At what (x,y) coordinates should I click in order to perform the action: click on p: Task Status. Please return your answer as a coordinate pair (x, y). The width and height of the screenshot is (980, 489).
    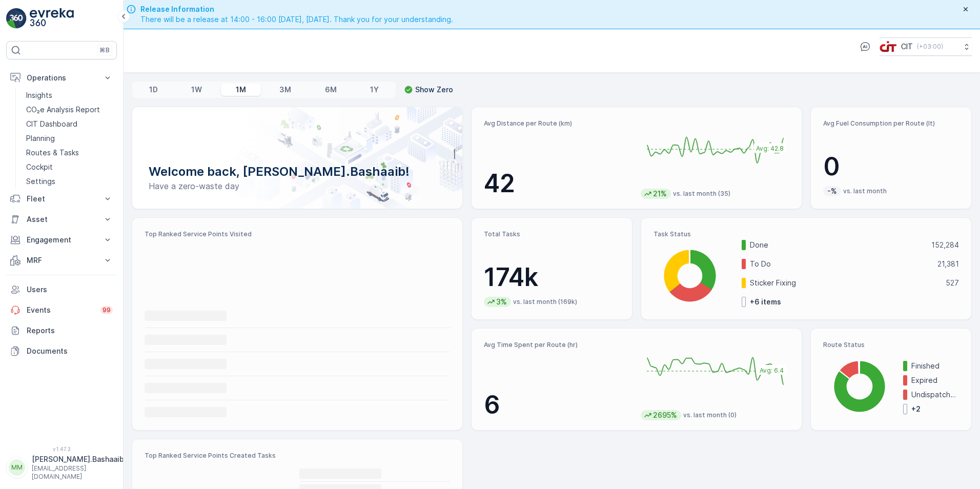
    Looking at the image, I should click on (807, 234).